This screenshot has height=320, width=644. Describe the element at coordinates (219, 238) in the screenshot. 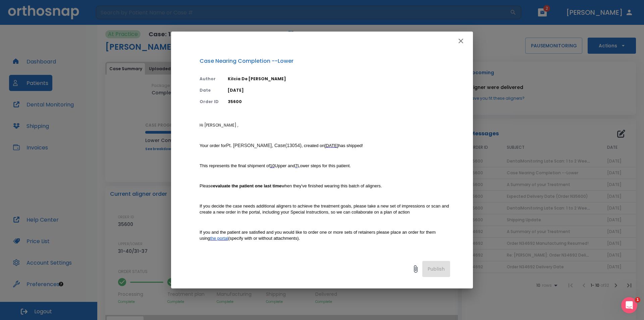

I see `span: the portal` at that location.